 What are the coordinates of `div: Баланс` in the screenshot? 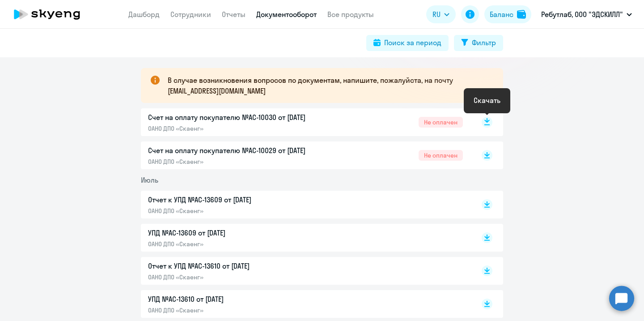 It's located at (502, 14).